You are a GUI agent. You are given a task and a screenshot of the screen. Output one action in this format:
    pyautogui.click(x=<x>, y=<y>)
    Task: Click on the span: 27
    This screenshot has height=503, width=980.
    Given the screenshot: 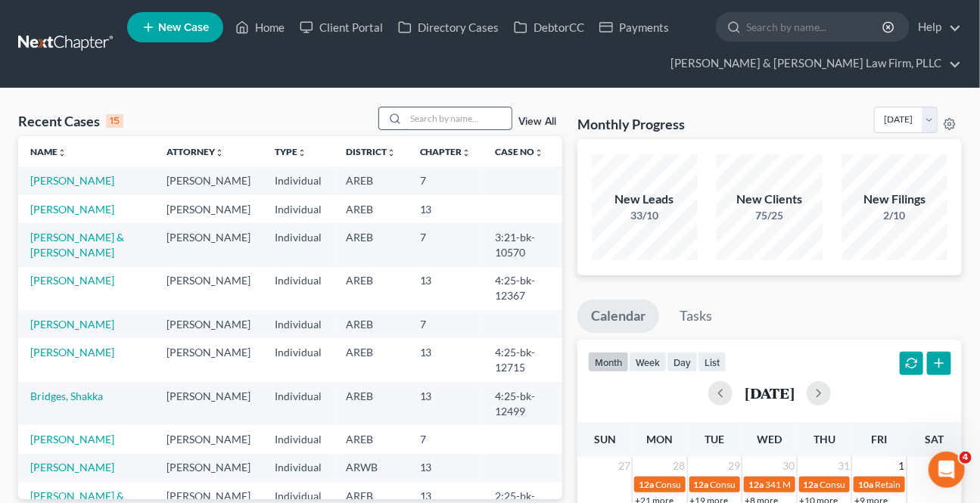 What is the action you would take?
    pyautogui.click(x=624, y=466)
    